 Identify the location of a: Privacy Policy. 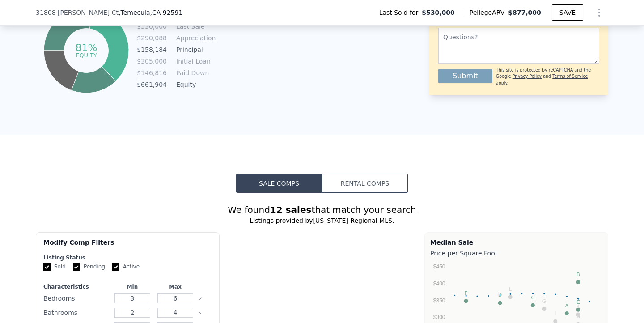
(527, 76).